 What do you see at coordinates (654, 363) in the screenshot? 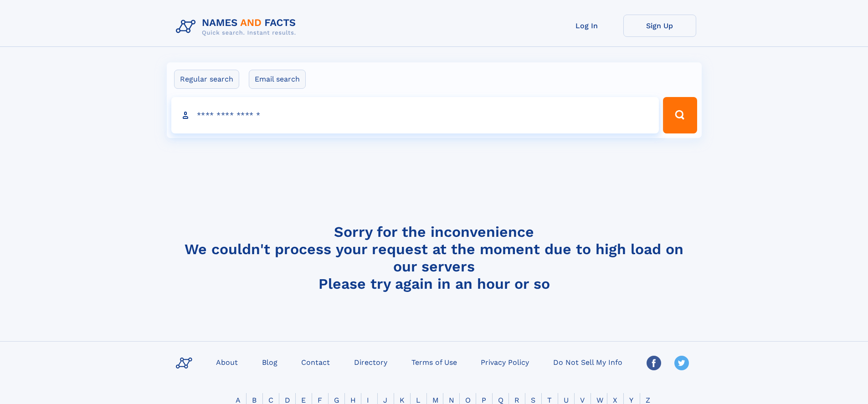
I see `img: Facebook` at bounding box center [654, 363].